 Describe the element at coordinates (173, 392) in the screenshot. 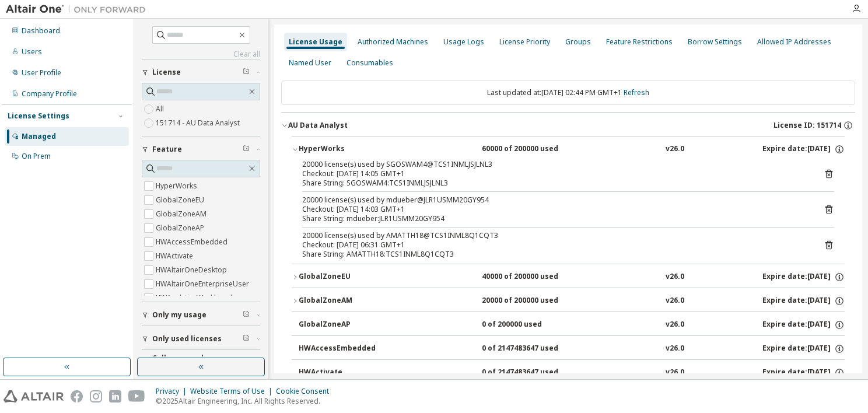

I see `div: Privacy` at that location.